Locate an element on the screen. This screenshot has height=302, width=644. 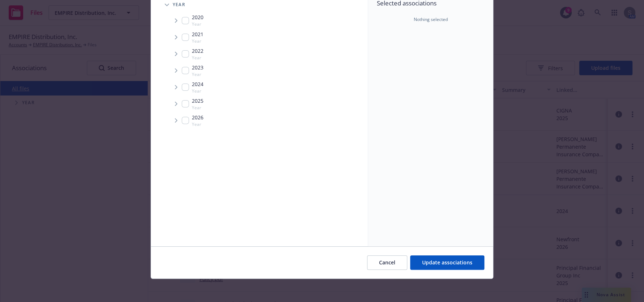
span: 2022 is located at coordinates (198, 51).